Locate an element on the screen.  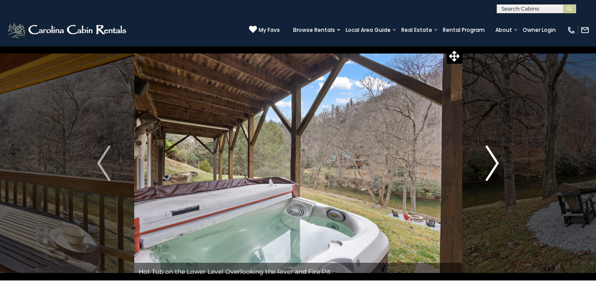
img: mail-regular-white.png is located at coordinates (585, 30).